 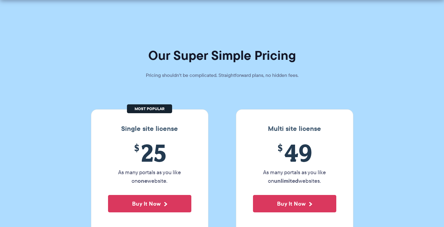 What do you see at coordinates (149, 177) in the screenshot?
I see `p: As many portals as you like on website.` at bounding box center [149, 177].